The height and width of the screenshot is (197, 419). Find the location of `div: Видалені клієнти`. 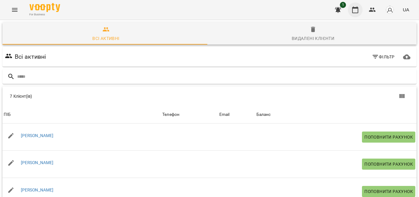

div: Видалені клієнти is located at coordinates (313, 38).